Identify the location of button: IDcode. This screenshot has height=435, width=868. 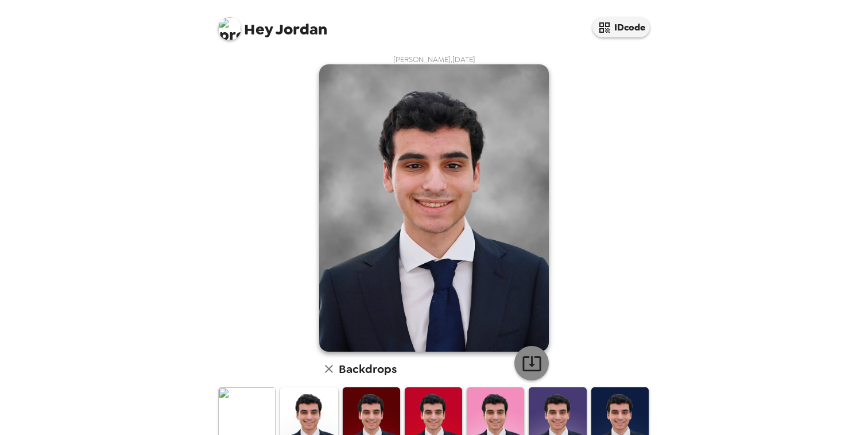
(621, 27).